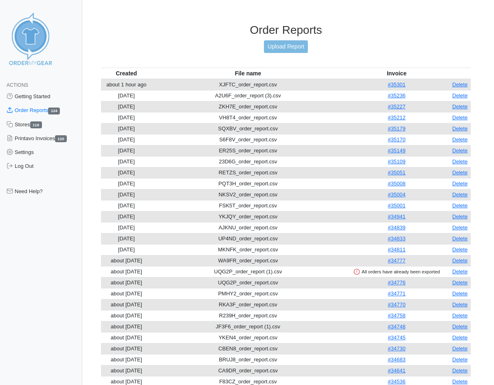  Describe the element at coordinates (248, 348) in the screenshot. I see `td: CBEN8_order_report.csv` at that location.